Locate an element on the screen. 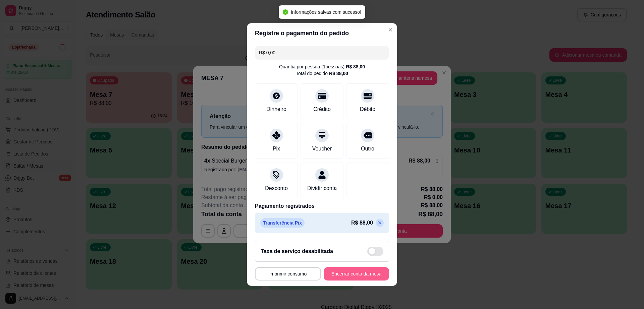 This screenshot has height=309, width=644. header: Registre o pagamento do pedido is located at coordinates (322, 33).